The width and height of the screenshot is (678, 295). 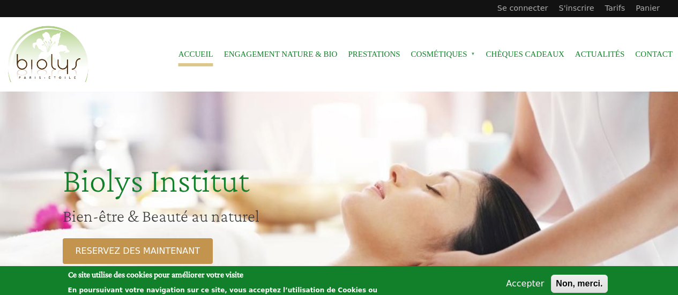 What do you see at coordinates (156, 180) in the screenshot?
I see `span: Biolys Institut` at bounding box center [156, 180].